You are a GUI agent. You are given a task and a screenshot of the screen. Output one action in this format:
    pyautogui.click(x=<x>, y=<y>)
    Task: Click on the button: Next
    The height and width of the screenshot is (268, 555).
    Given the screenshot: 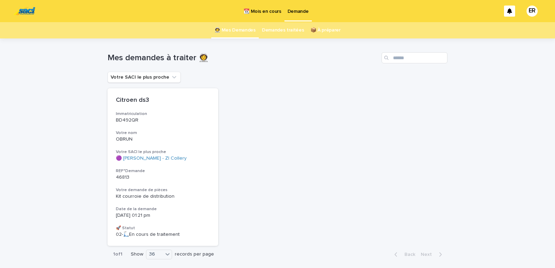 What is the action you would take?
    pyautogui.click(x=432, y=255)
    